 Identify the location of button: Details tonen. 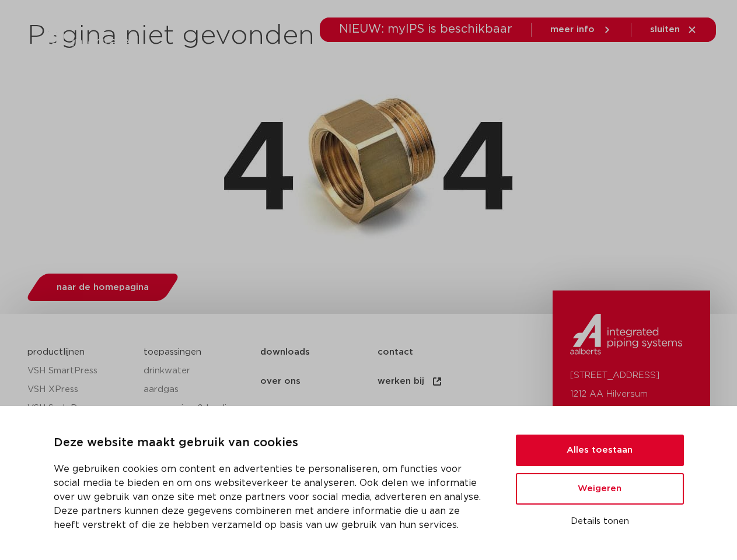
(600, 522).